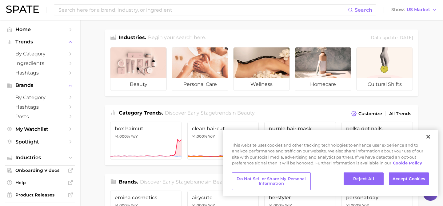 The image size is (443, 206). Describe the element at coordinates (363, 179) in the screenshot. I see `button: Reject All` at that location.